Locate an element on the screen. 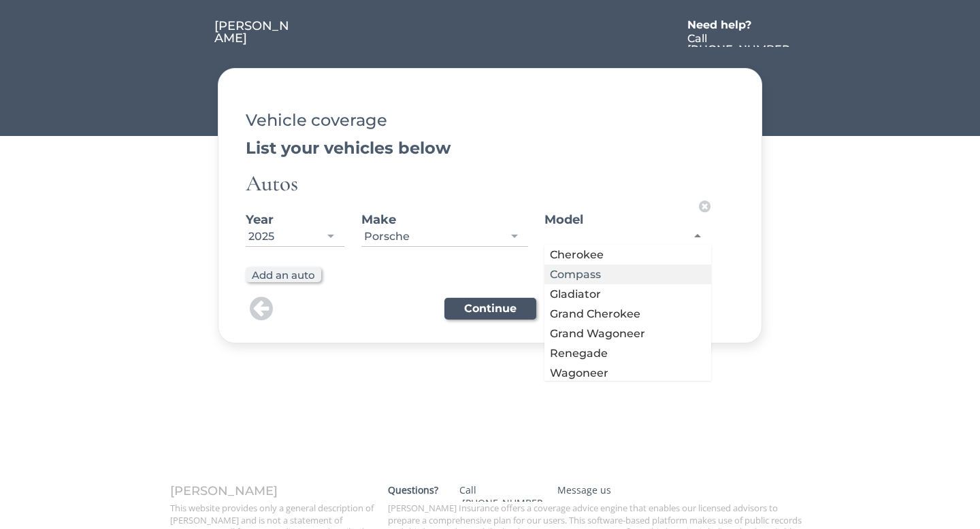 This screenshot has width=980, height=529. div: 2025 is located at coordinates (262, 237).